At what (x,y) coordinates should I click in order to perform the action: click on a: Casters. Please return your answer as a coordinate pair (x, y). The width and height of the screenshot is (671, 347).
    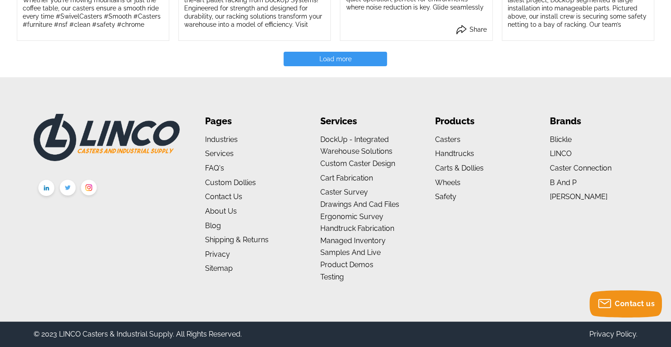
    Looking at the image, I should click on (448, 139).